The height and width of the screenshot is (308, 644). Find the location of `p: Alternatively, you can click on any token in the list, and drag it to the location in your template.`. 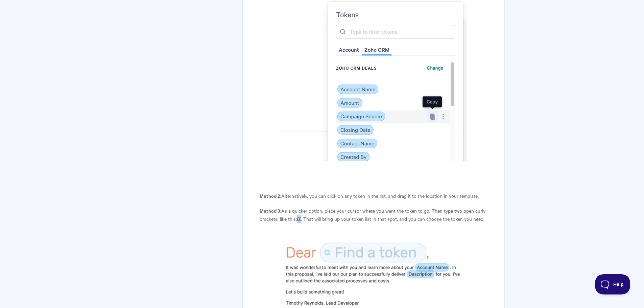

p: Alternatively, you can click on any token in the list, and drag it to the location in your template. is located at coordinates (374, 196).